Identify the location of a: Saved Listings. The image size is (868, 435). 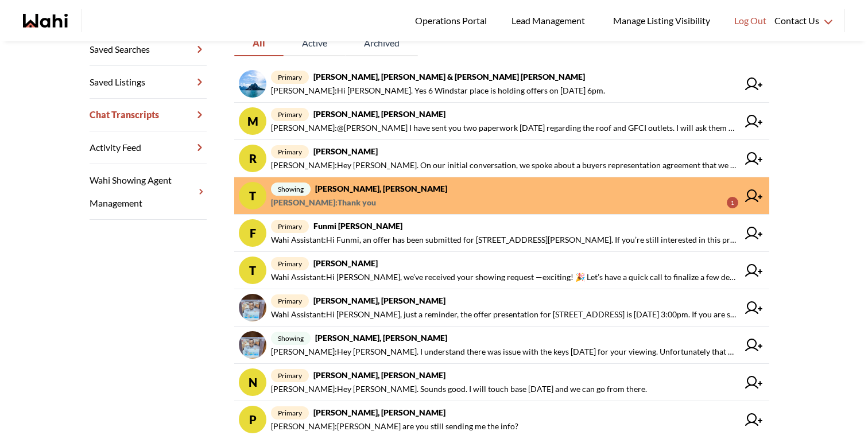
(148, 82).